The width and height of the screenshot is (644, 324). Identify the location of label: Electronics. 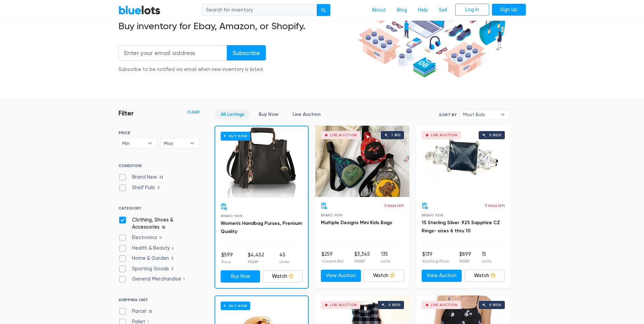
(141, 238).